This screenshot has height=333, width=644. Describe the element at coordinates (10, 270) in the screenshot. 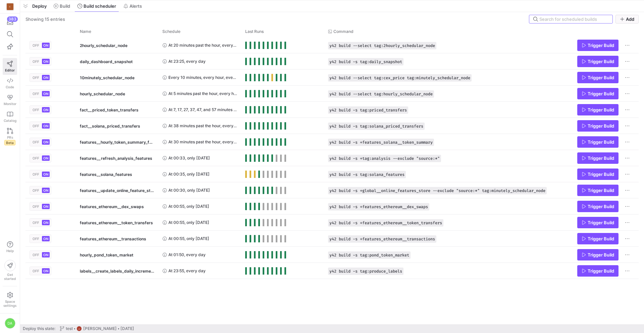

I see `button: Getstarted` at that location.